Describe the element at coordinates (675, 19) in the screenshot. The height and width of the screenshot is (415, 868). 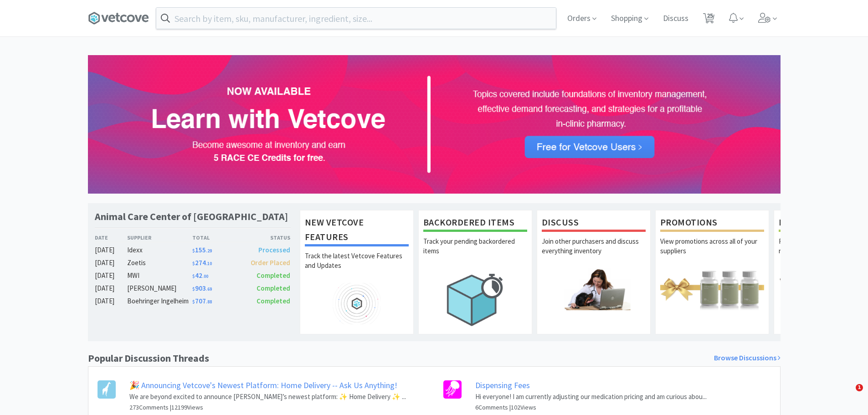
I see `a: Discuss` at that location.